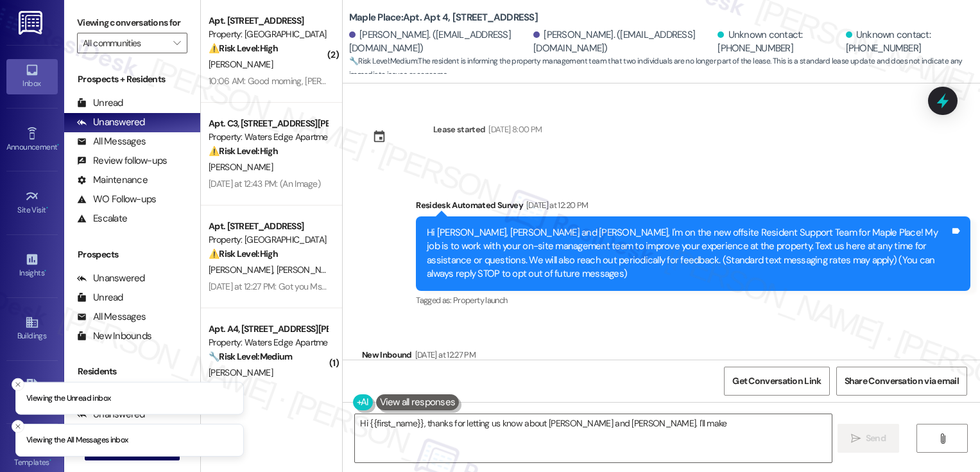 The image size is (980, 472). What do you see at coordinates (32, 76) in the screenshot?
I see `a: Inbox` at bounding box center [32, 76].